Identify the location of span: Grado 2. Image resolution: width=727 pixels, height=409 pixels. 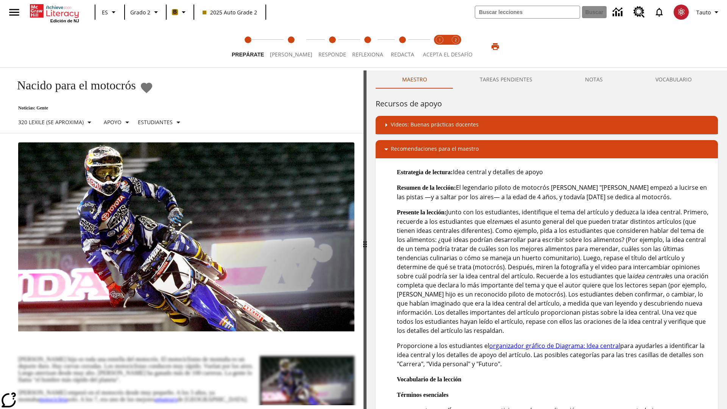
(140, 12).